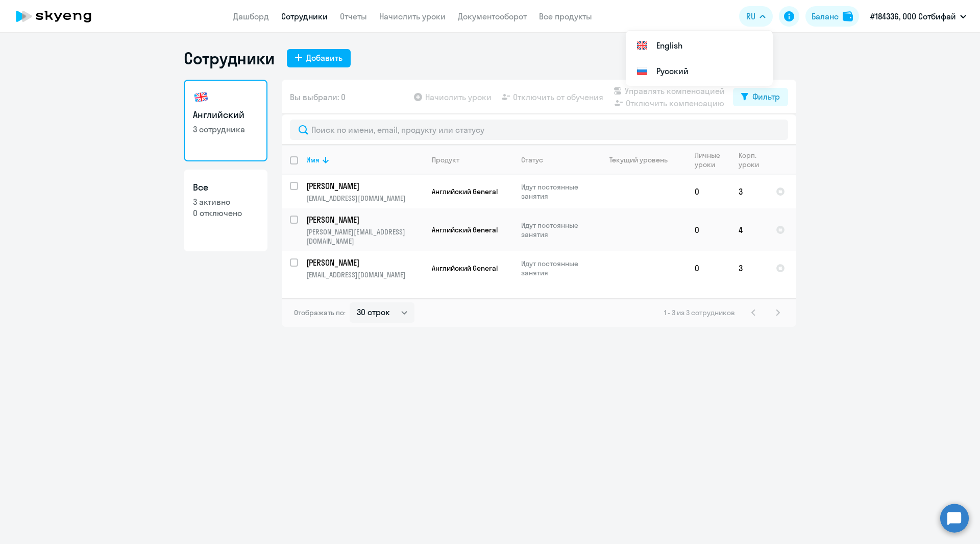  I want to click on ul: RU, so click(699, 59).